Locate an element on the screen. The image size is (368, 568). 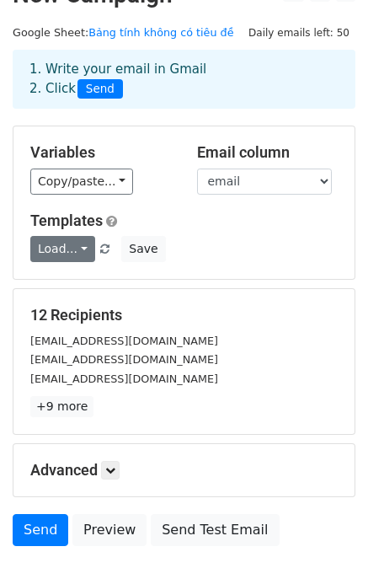
div: 1. Write your email in Gmail 2. Click is located at coordinates (184, 79).